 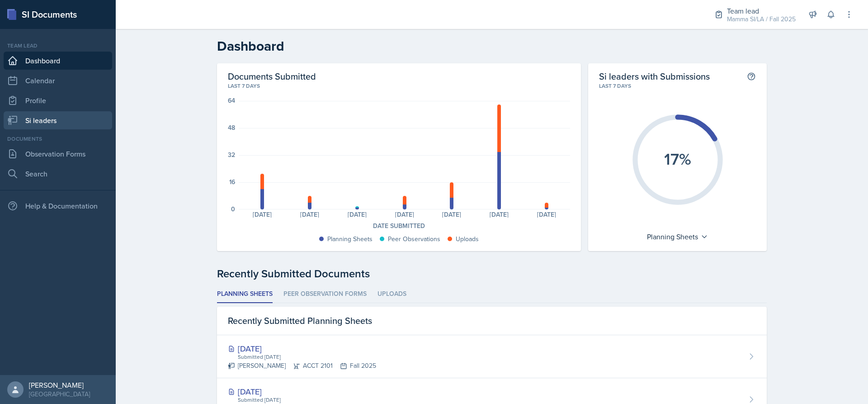 I want to click on li: Uploads, so click(x=392, y=294).